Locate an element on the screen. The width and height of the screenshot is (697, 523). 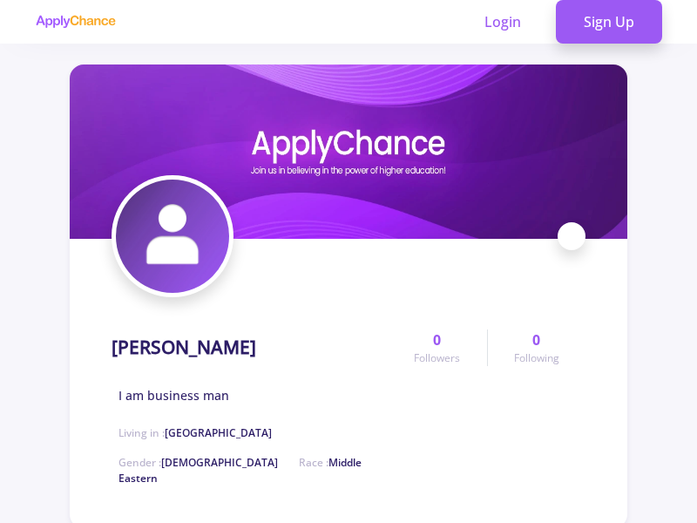
span: Race : is located at coordinates (240, 470).